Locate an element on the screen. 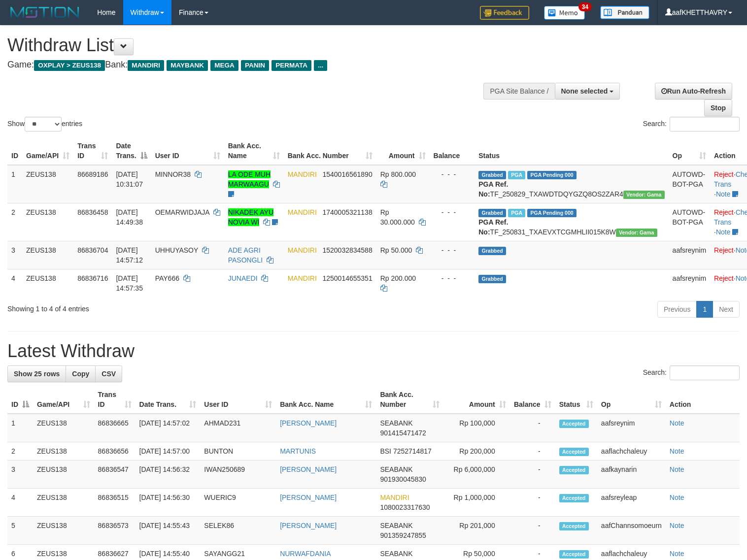  label: Search: is located at coordinates (691, 373).